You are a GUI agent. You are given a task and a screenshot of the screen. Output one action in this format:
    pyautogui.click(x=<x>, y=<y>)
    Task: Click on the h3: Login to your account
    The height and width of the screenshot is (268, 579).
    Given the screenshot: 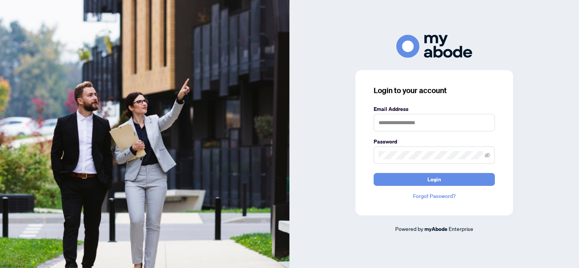 What is the action you would take?
    pyautogui.click(x=434, y=91)
    